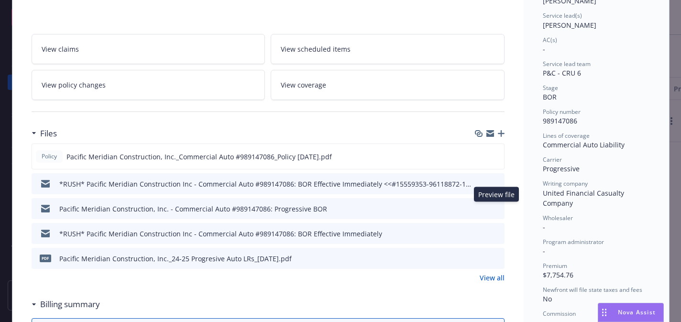 This screenshot has width=681, height=322. Describe the element at coordinates (387, 85) in the screenshot. I see `a: View coverage` at that location.